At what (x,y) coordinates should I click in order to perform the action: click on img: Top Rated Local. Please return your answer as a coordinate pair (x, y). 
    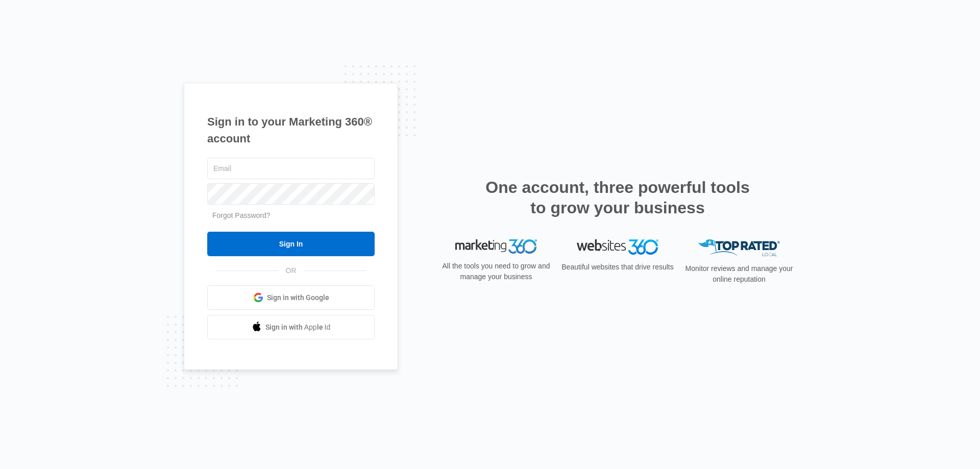
    Looking at the image, I should click on (739, 248).